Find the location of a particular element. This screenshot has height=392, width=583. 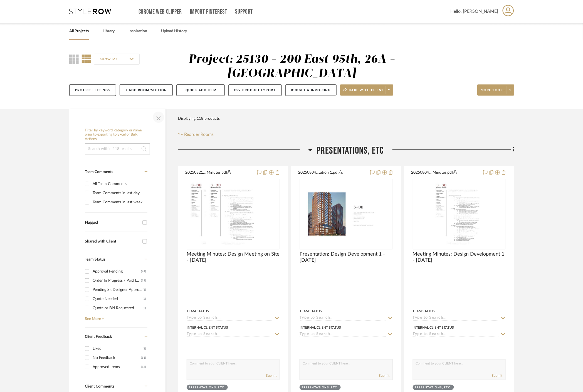

div: Displaying 118 products is located at coordinates (199, 119).